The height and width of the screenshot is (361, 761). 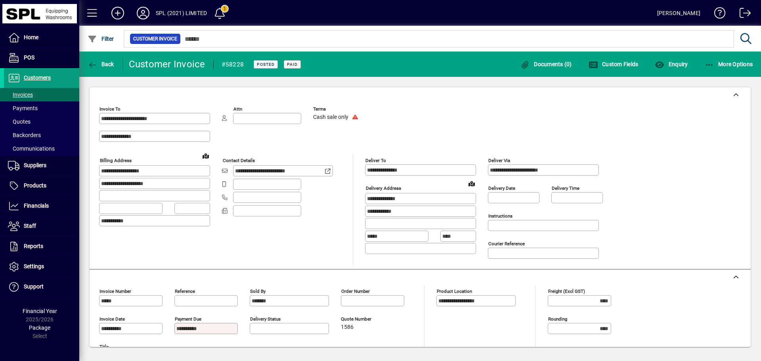 I want to click on a: Communications, so click(x=42, y=149).